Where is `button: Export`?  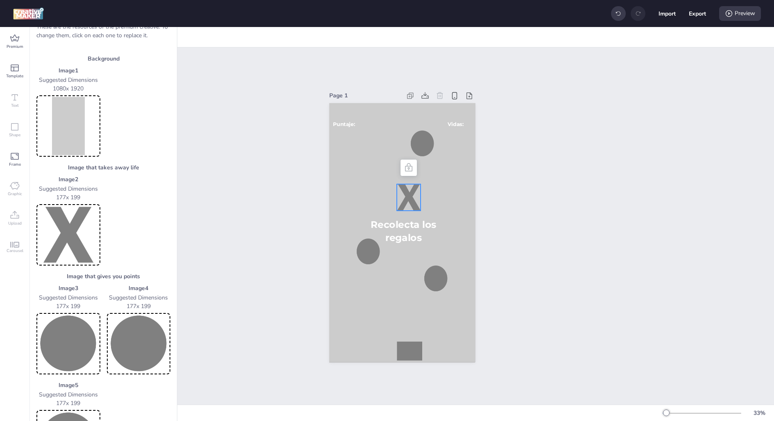 button: Export is located at coordinates (697, 14).